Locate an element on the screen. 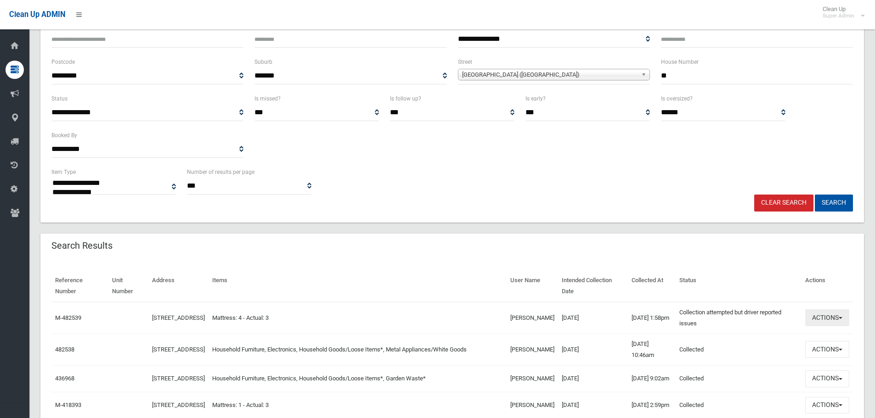 This screenshot has width=875, height=418. label: House Number is located at coordinates (680, 62).